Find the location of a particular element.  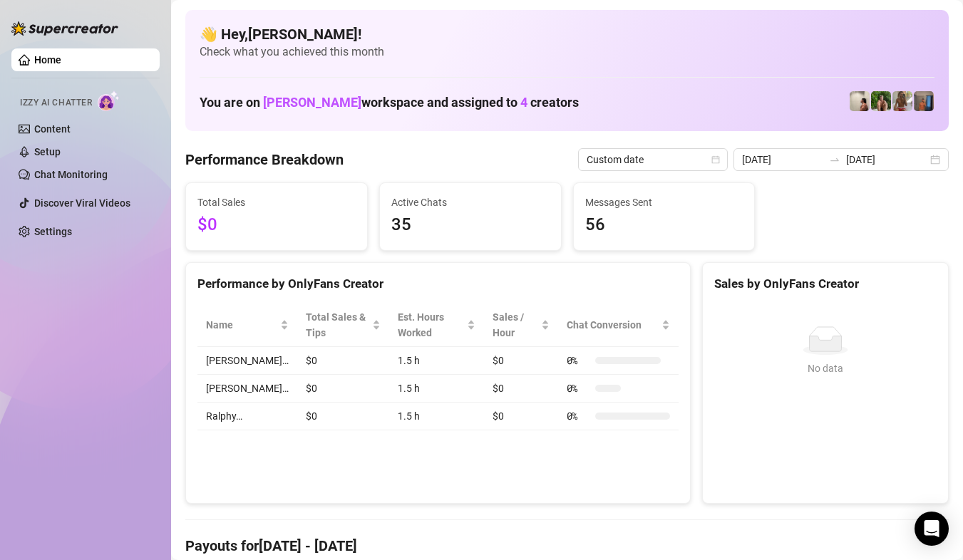

th: Sales / Hour is located at coordinates (521, 325).